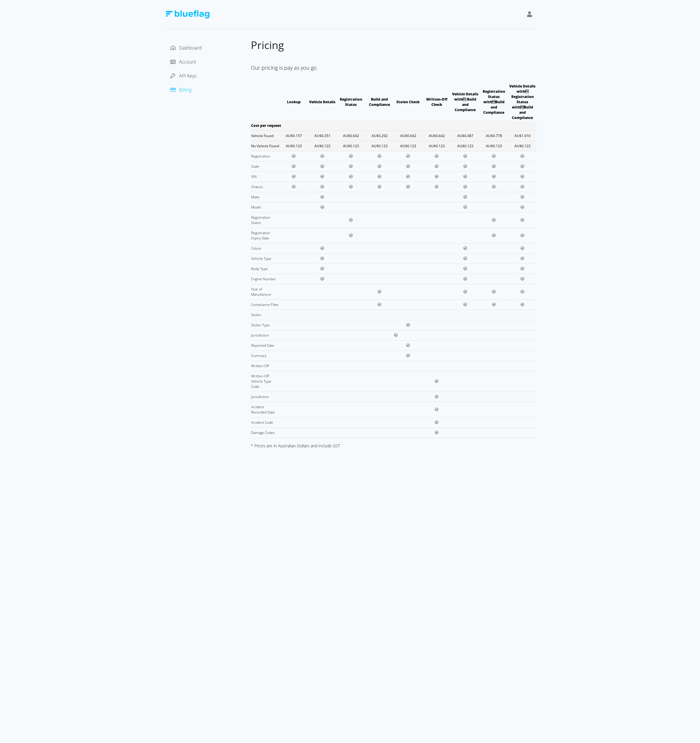  What do you see at coordinates (522, 102) in the screenshot?
I see `th: Vehicle Details with Registration Status withBuild and Compliance` at bounding box center [522, 102].